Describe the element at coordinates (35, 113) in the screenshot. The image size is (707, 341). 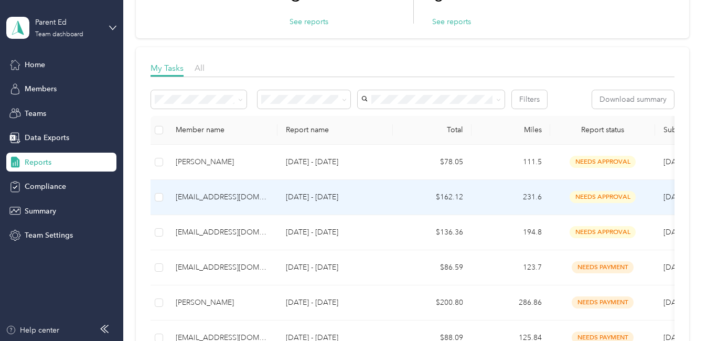
I see `span: Teams` at that location.